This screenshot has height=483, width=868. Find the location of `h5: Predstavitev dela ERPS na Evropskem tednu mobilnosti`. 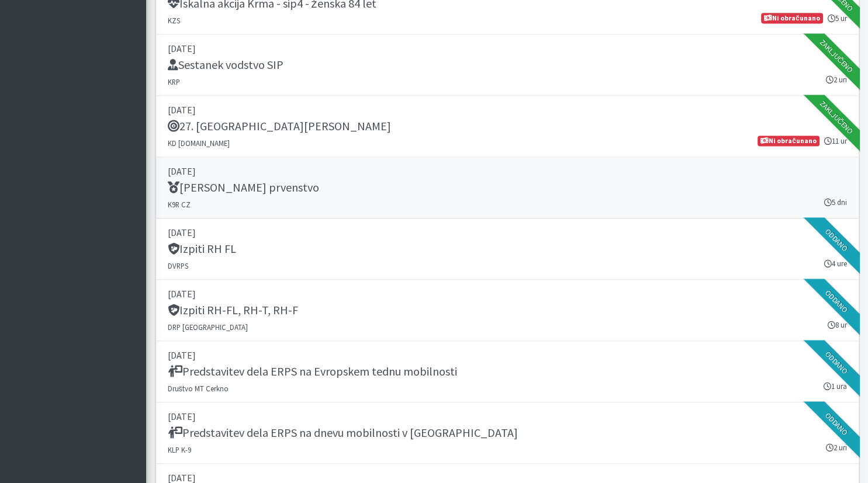

h5: Predstavitev dela ERPS na Evropskem tednu mobilnosti is located at coordinates (312, 371).